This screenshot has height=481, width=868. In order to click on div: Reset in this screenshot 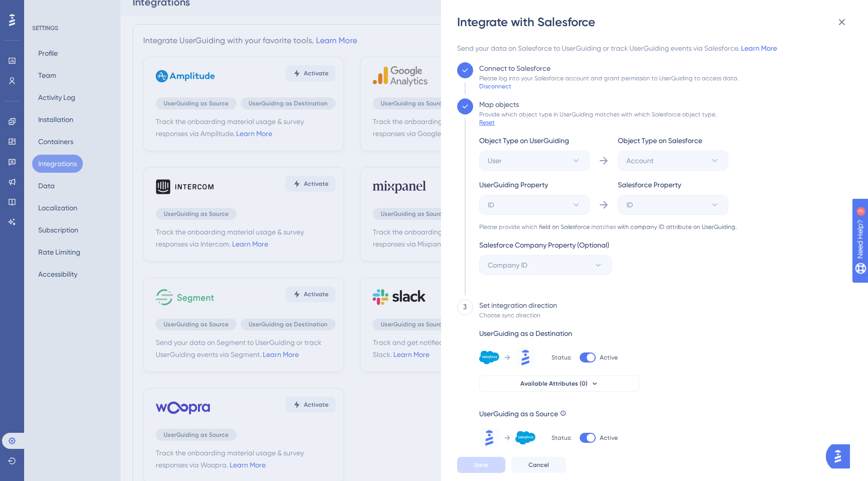, I will do `click(487, 123)`.